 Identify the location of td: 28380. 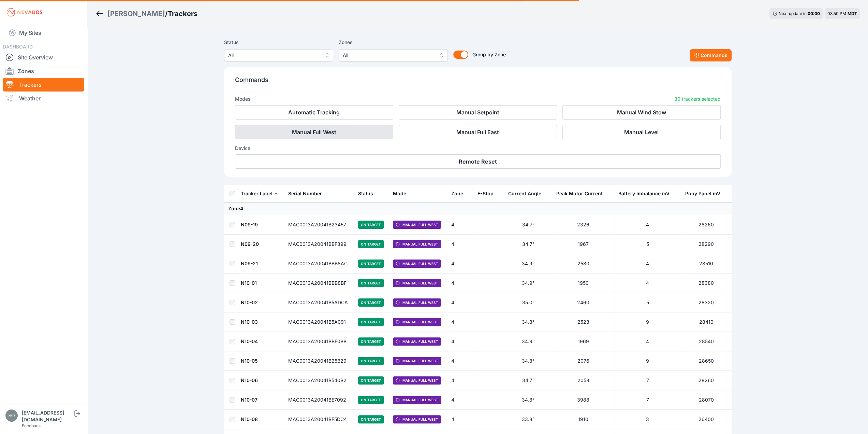
(707, 283).